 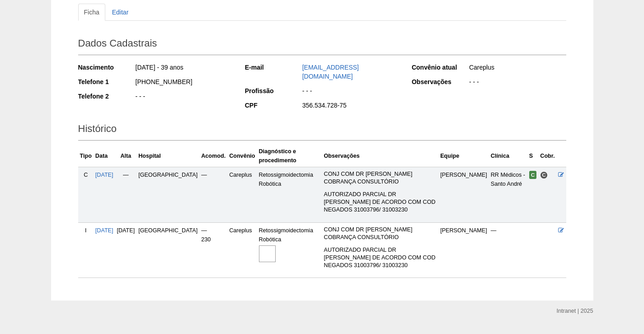 I want to click on div: Telefone 1, so click(x=106, y=81).